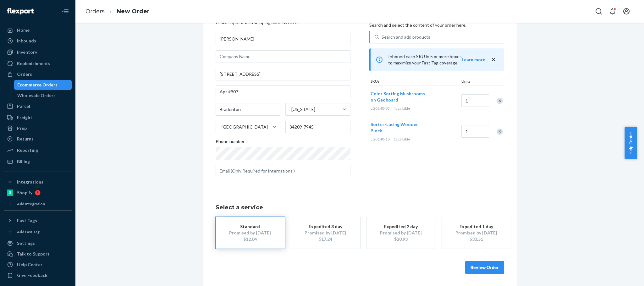  I want to click on button: Give Feedback, so click(38, 276).